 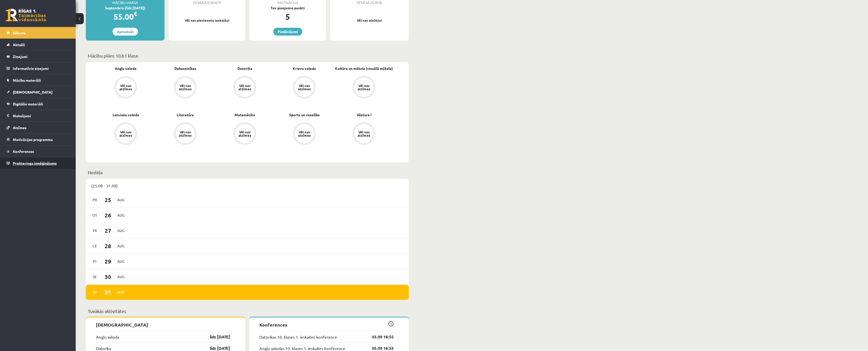 What do you see at coordinates (26, 15) in the screenshot?
I see `a: Rīgas 1. Tālmācības vidusskola` at bounding box center [26, 15].